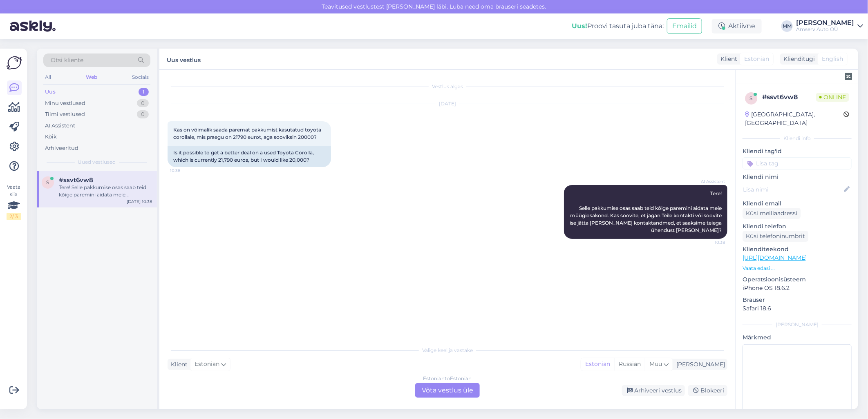 The width and height of the screenshot is (868, 419). What do you see at coordinates (797, 163) in the screenshot?
I see `input: Lisa tag` at bounding box center [797, 163].